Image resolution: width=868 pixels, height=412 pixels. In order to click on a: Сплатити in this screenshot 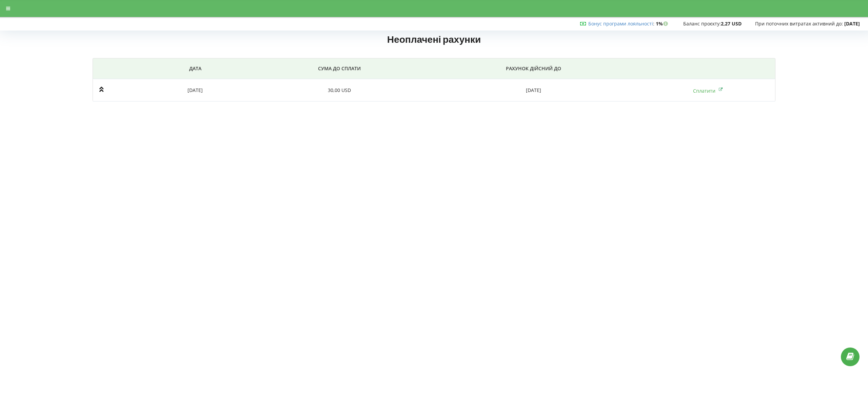, I will do `click(708, 90)`.